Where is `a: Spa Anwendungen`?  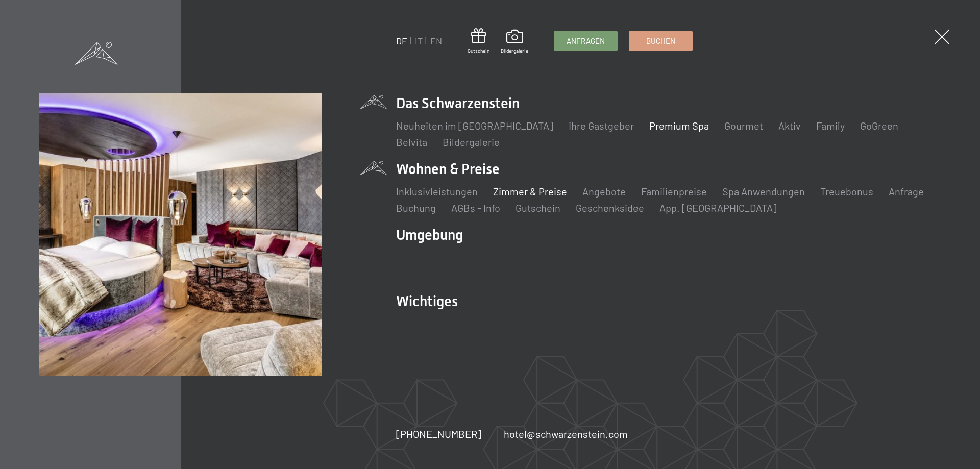
a: Spa Anwendungen is located at coordinates (764, 192).